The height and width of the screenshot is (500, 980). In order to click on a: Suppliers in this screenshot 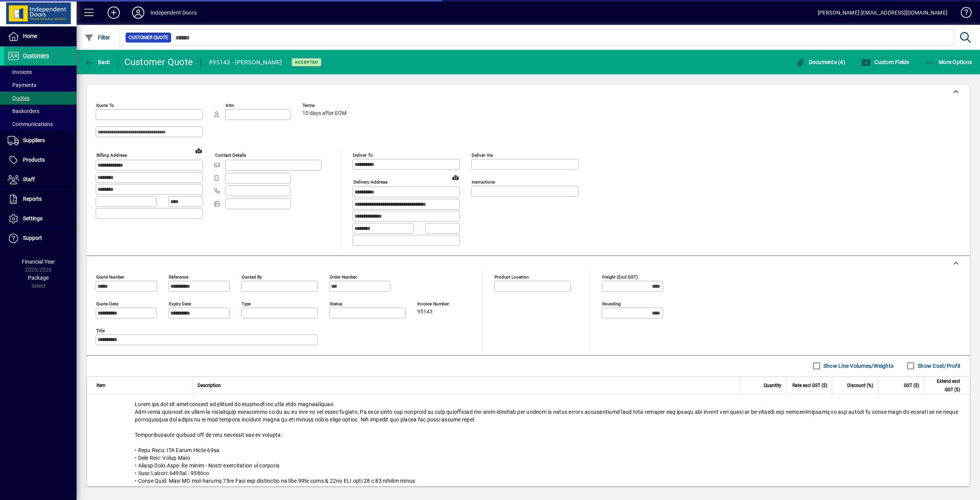, I will do `click(40, 141)`.